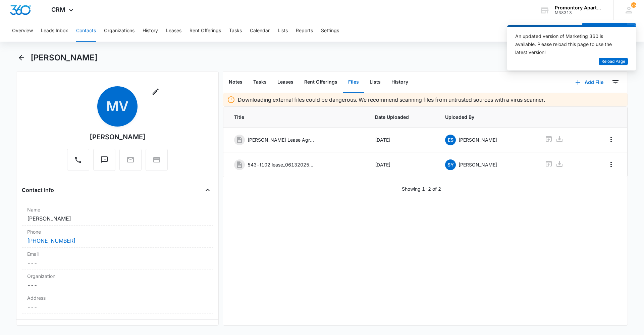  I want to click on span: CRM, so click(58, 10).